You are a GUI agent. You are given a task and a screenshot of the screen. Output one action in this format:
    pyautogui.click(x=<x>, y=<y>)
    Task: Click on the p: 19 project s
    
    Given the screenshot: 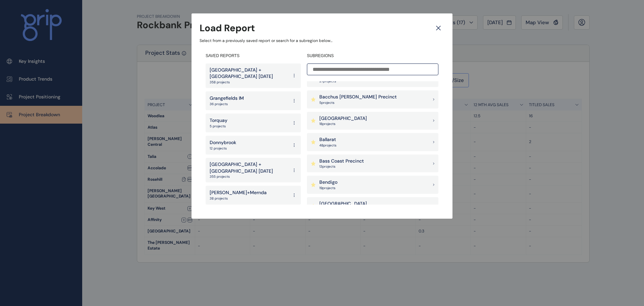 What is the action you would take?
    pyautogui.click(x=328, y=188)
    